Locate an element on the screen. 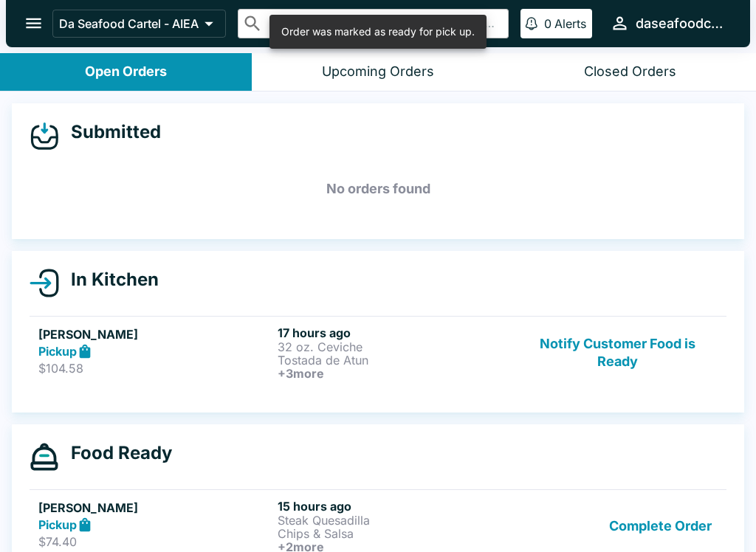 This screenshot has height=552, width=756. p: Steak Quesadilla is located at coordinates (394, 520).